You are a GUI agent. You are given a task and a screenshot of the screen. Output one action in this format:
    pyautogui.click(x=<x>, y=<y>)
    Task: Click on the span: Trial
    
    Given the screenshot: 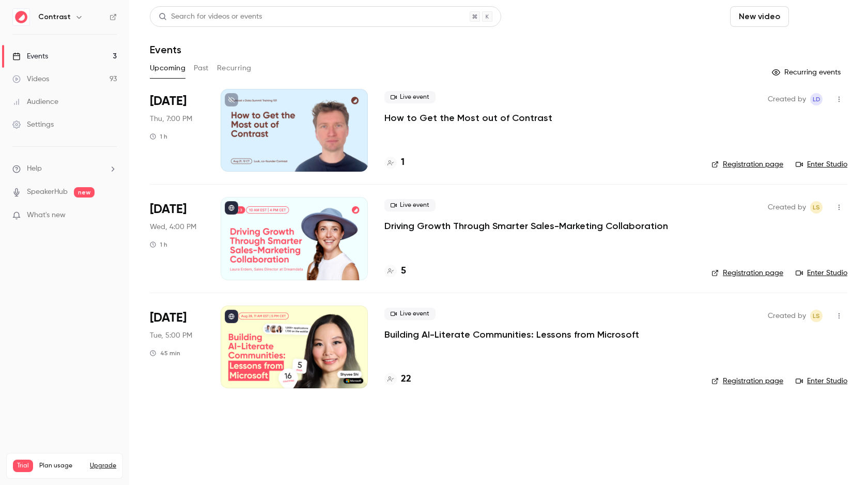 What is the action you would take?
    pyautogui.click(x=23, y=465)
    